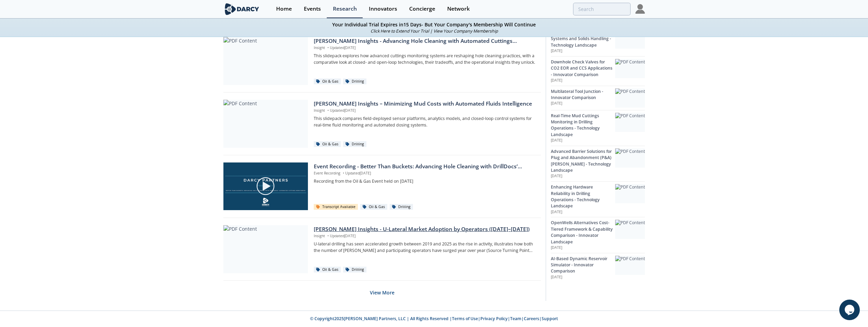  Describe the element at coordinates (382, 186) in the screenshot. I see `a: Video Content Event Recording - Better Than Buckets: Advancing Hole Cleaning with DrillDocs’ Auto...` at that location.